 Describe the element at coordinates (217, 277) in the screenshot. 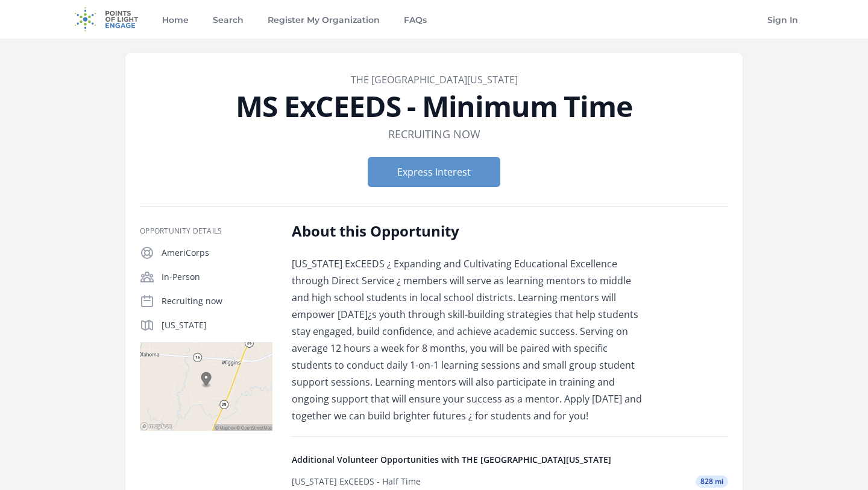

I see `p: In-Person` at that location.